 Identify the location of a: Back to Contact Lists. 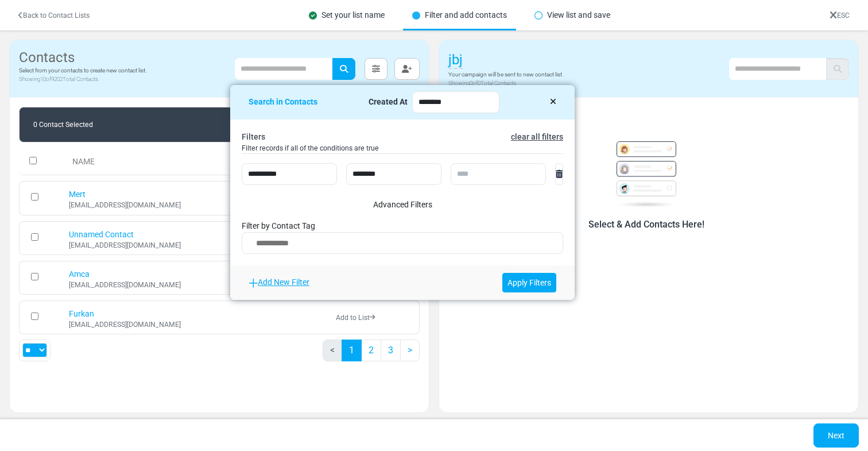
(54, 16).